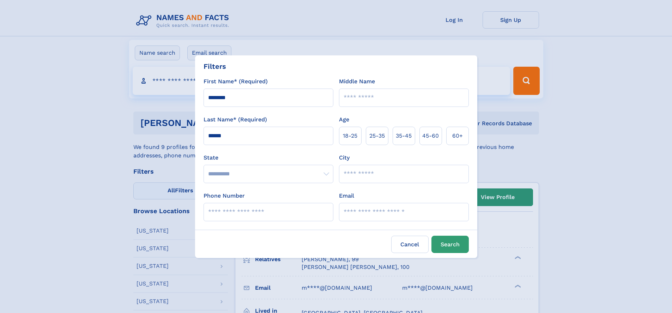  I want to click on button: Search, so click(450, 244).